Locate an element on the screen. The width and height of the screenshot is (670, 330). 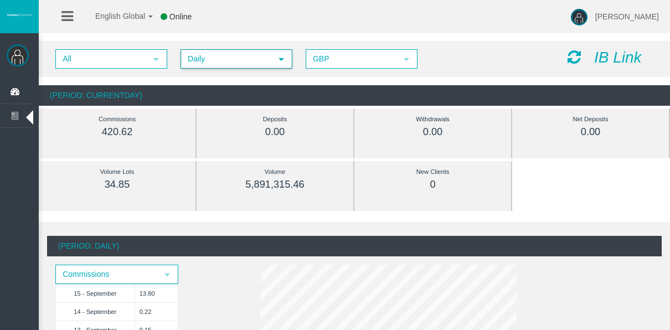
div: New Clients is located at coordinates (432, 172).